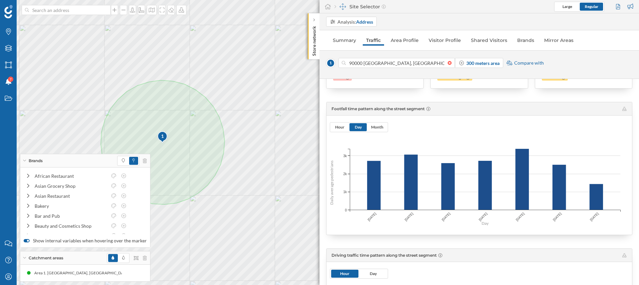 The image size is (639, 285). I want to click on span: 0, so click(346, 210).